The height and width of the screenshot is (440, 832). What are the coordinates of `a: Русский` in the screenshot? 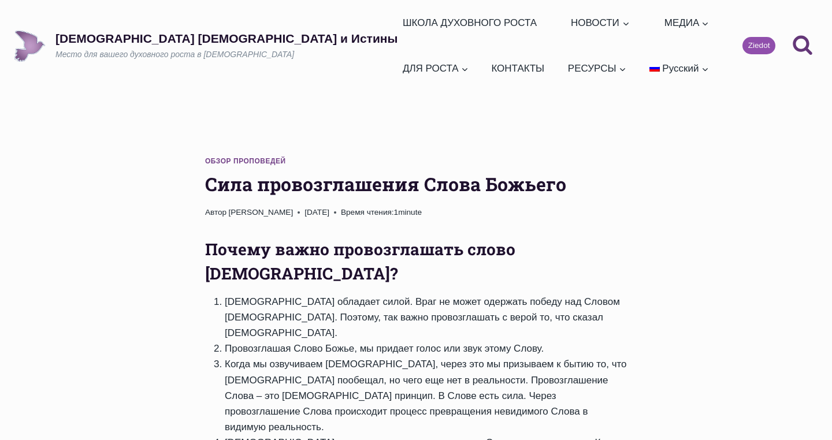 It's located at (679, 68).